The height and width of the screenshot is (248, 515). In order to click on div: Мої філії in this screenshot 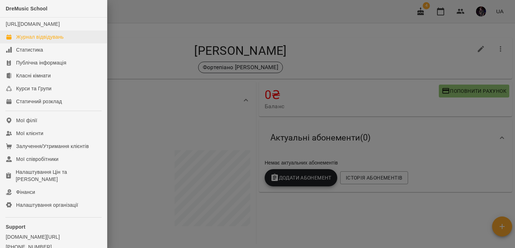, I will do `click(26, 120)`.